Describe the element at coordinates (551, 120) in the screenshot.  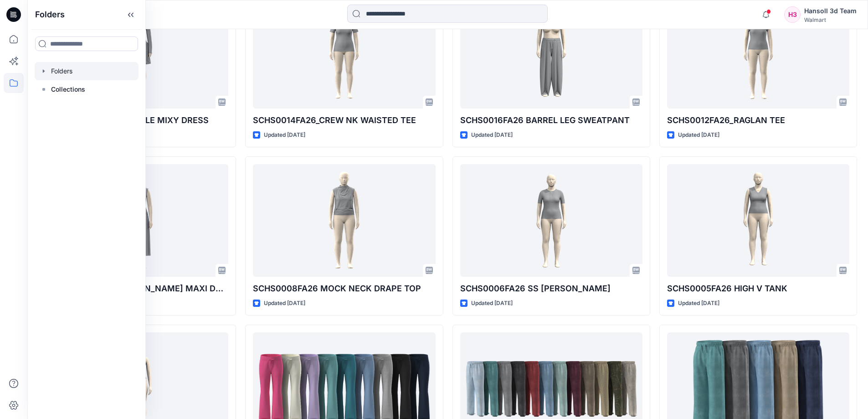
I see `p: SCHS0016FA26 BARREL LEG SWEATPANT` at that location.